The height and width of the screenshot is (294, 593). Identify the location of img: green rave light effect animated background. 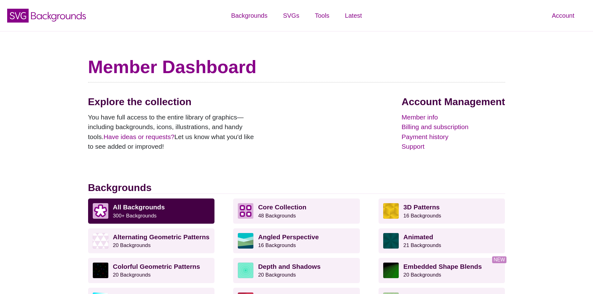
(391, 241).